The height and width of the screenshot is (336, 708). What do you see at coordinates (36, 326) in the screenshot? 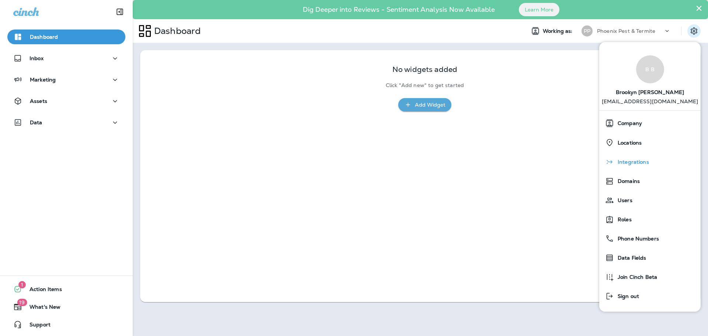
I see `span: Support` at bounding box center [36, 326].